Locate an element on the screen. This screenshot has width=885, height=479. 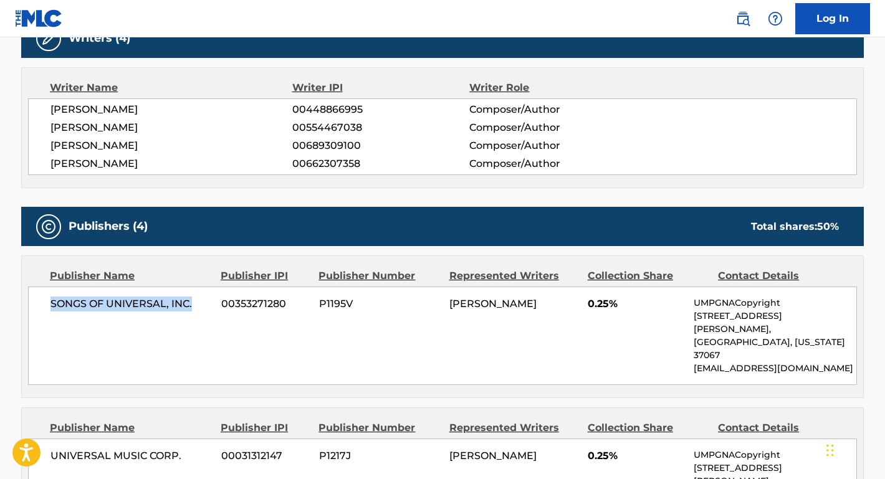
span: 00689309100 is located at coordinates (381, 146).